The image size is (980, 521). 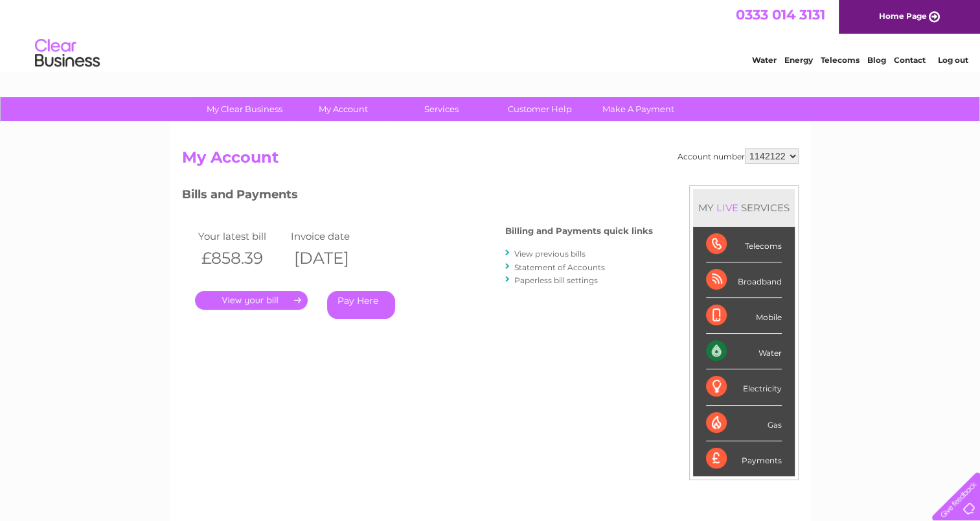 I want to click on div: Water, so click(x=744, y=351).